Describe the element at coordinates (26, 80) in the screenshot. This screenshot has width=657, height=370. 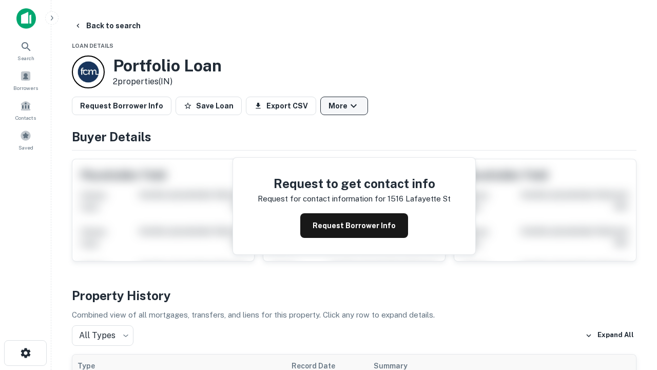
I see `a: Borrowers` at that location.